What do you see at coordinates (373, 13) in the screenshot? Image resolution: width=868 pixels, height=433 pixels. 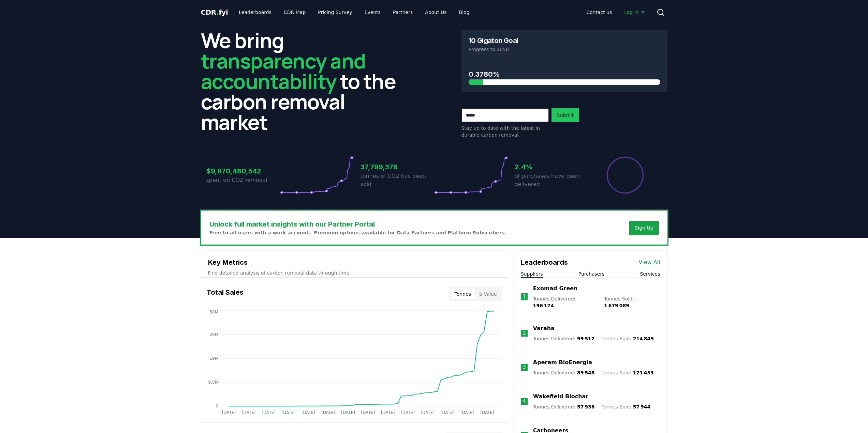 I see `a: Events` at bounding box center [373, 13].